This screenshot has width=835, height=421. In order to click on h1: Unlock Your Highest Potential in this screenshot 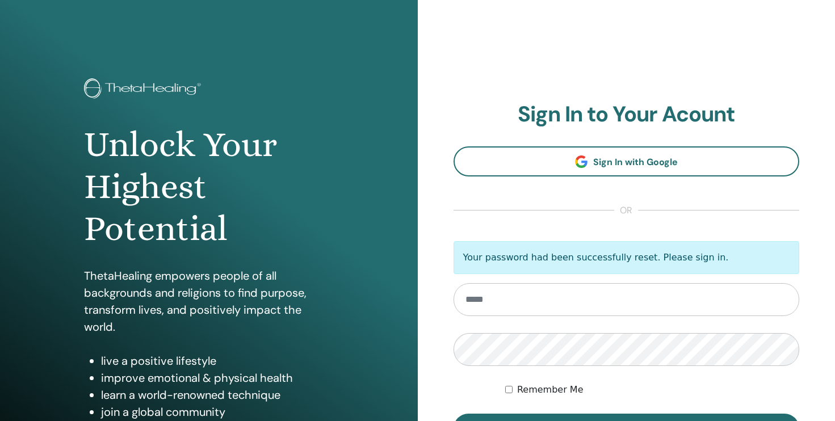, I will do `click(209, 187)`.